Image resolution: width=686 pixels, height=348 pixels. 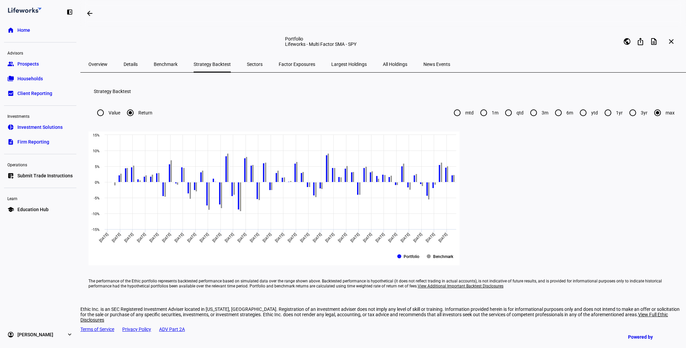 What do you see at coordinates (395, 64) in the screenshot?
I see `span: All Holdings` at bounding box center [395, 64].